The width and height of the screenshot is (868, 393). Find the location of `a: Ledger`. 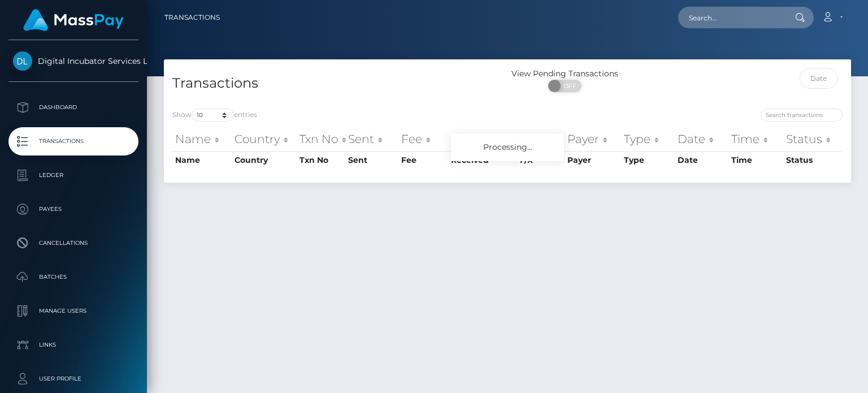

a: Ledger is located at coordinates (74, 176).